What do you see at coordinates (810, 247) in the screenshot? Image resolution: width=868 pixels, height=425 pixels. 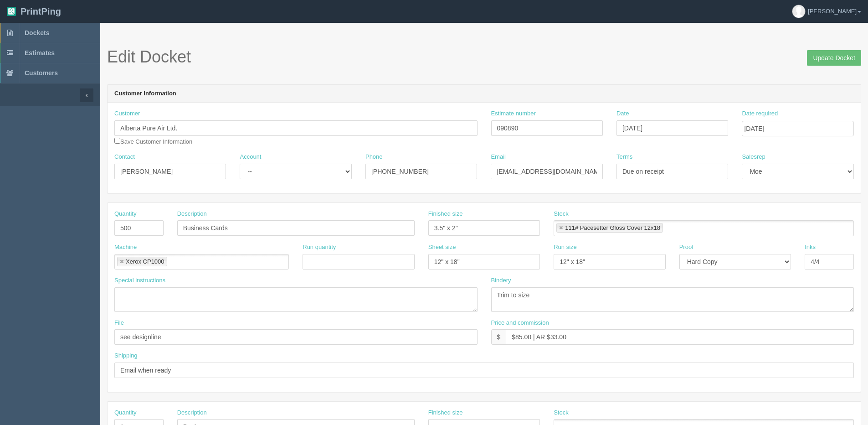 I see `label: Inks` at bounding box center [810, 247].